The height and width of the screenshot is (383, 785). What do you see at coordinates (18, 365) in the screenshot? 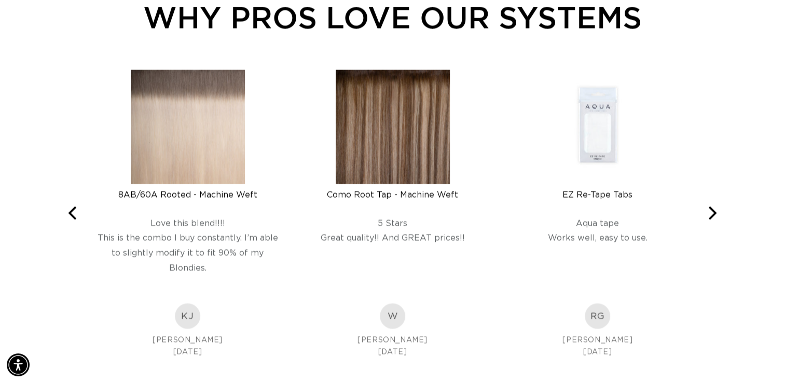
I see `div: Accessibility Menu` at bounding box center [18, 365].